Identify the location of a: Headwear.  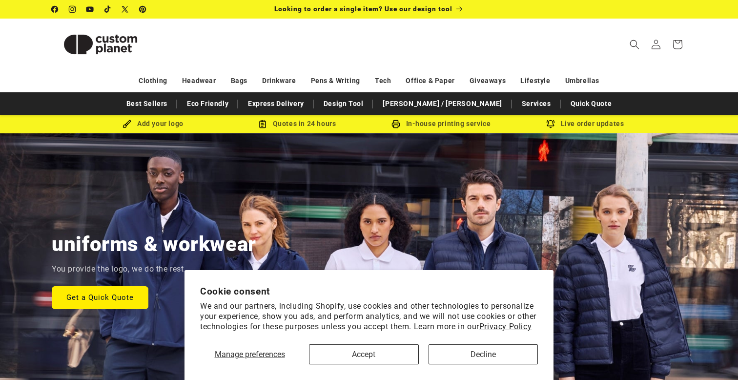
(199, 80).